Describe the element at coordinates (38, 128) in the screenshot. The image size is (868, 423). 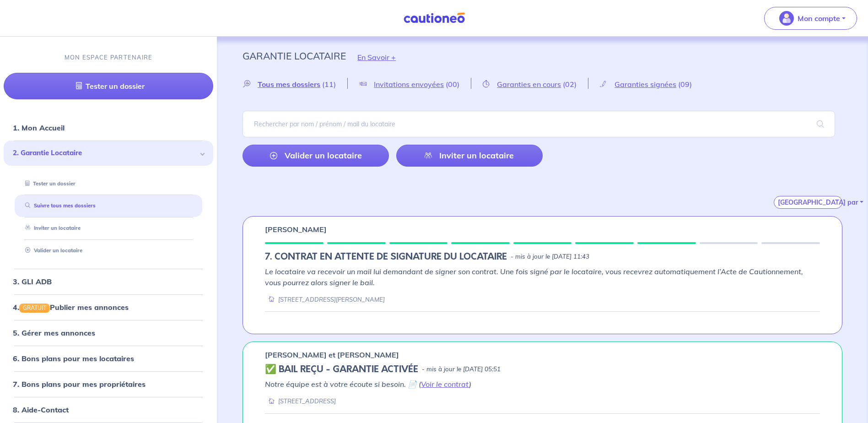
I see `a: 1. Mon Accueil` at that location.